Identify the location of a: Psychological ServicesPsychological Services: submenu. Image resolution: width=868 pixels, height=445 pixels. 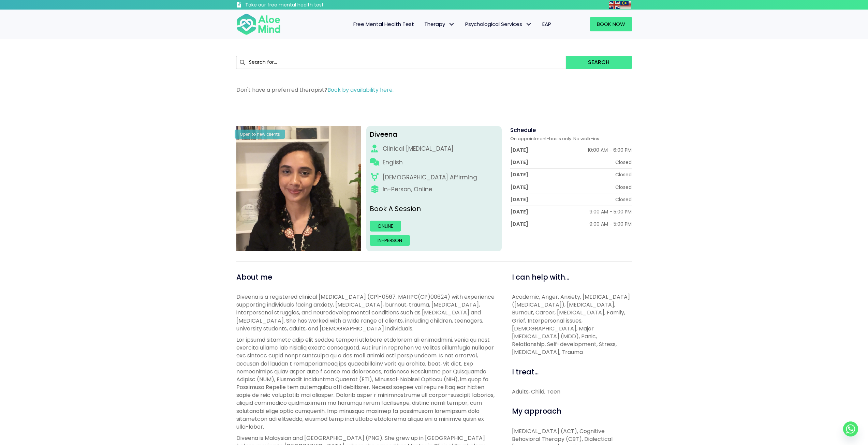
(498, 24).